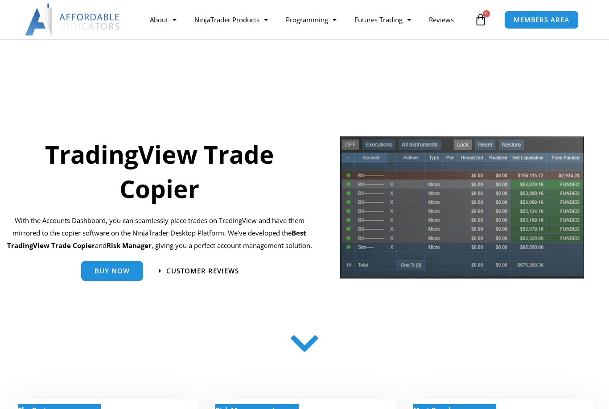 The image size is (609, 409). What do you see at coordinates (541, 20) in the screenshot?
I see `a: MEMBERS AREA` at bounding box center [541, 20].